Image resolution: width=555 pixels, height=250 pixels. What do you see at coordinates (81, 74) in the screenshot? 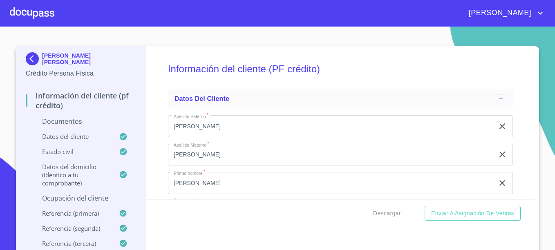
I see `p: Crédito Persona Física` at bounding box center [81, 74].